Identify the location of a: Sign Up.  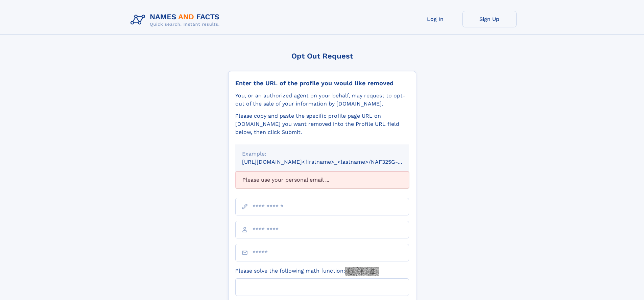
(490, 19).